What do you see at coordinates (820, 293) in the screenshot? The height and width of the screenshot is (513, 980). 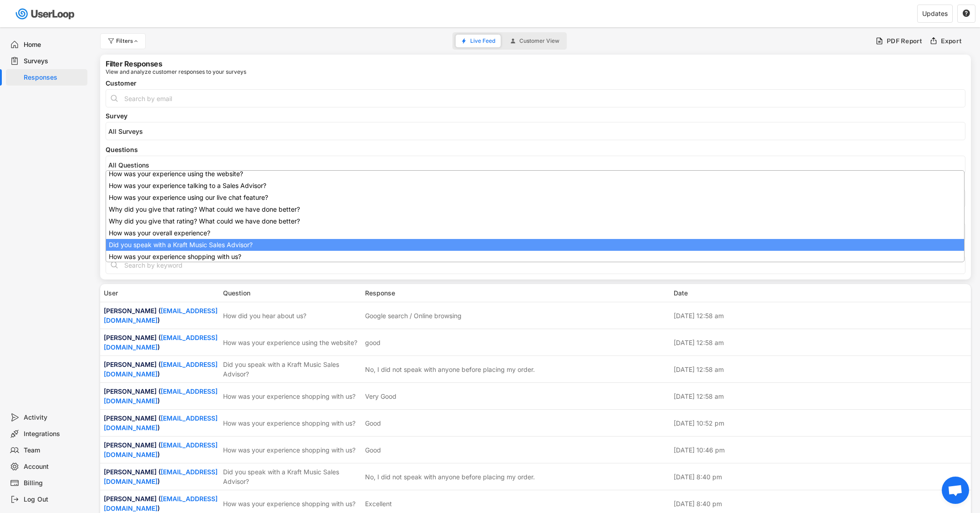 I see `div: Date` at bounding box center [820, 293].